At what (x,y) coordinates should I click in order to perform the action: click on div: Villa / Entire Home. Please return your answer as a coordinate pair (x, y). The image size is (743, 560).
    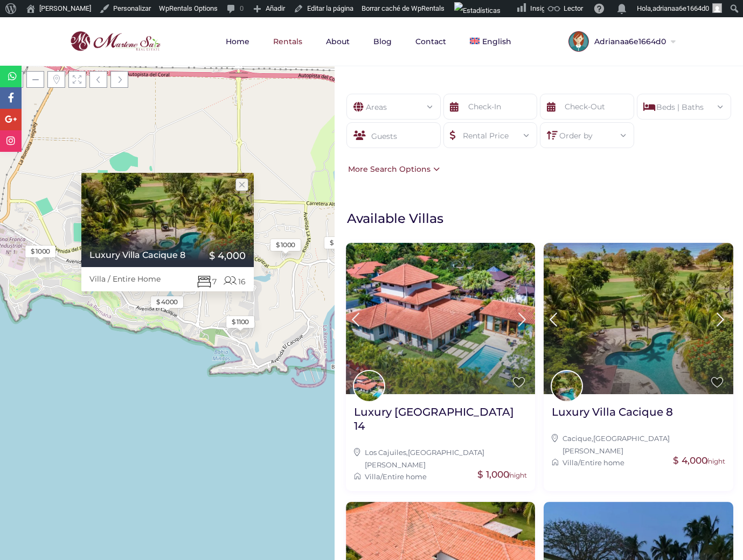
    Looking at the image, I should click on (125, 279).